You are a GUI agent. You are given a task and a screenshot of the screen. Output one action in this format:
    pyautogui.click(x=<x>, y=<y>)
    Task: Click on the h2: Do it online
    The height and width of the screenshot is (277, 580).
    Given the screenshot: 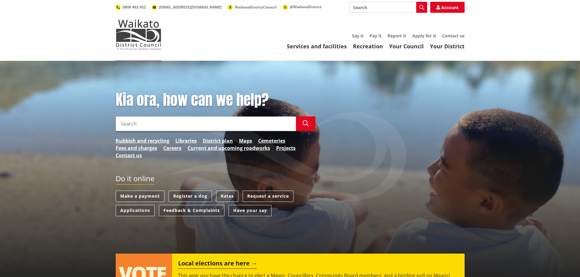 What is the action you would take?
    pyautogui.click(x=135, y=180)
    